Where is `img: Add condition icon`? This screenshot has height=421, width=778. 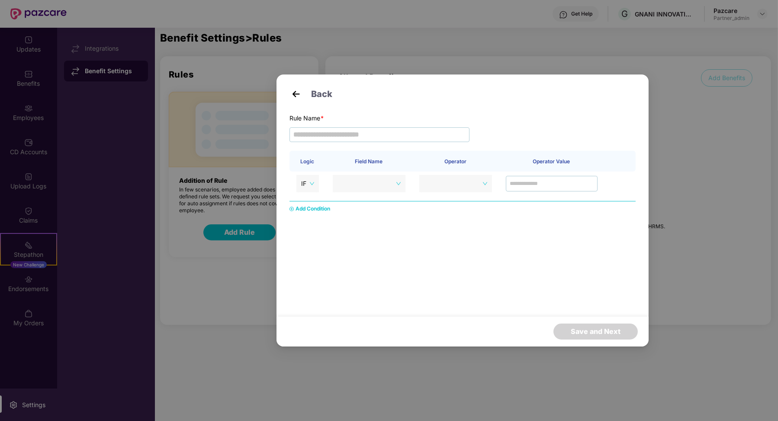 img: Add condition icon is located at coordinates (292, 209).